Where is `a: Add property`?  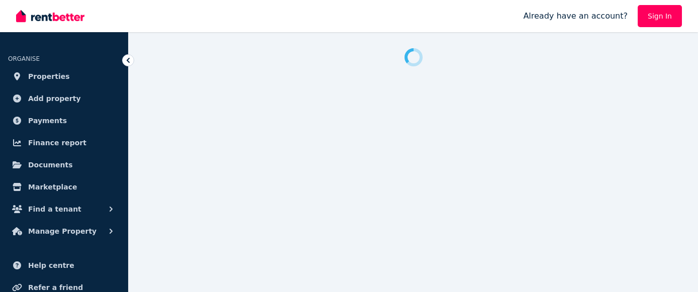 a: Add property is located at coordinates (64, 98).